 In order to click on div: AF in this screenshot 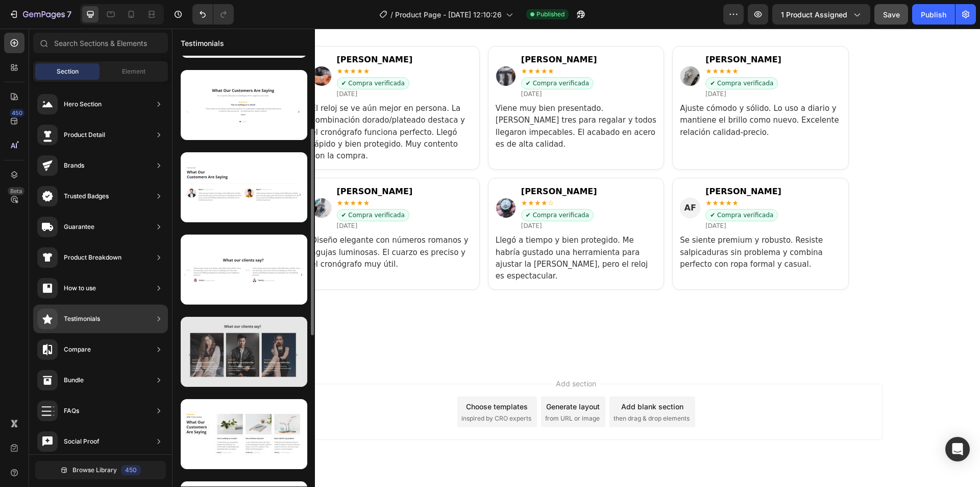, I will do `click(518, 179)`.